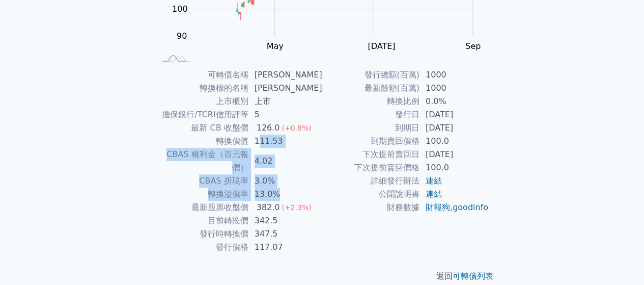 The image size is (644, 285). I want to click on span: (+2.3%), so click(297, 208).